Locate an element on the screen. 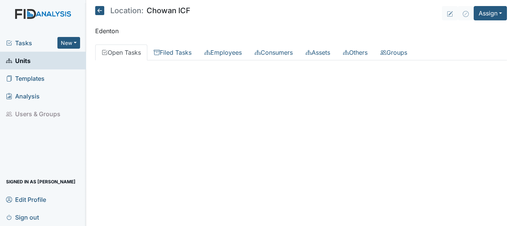 This screenshot has height=226, width=516. span: Analysis is located at coordinates (23, 96).